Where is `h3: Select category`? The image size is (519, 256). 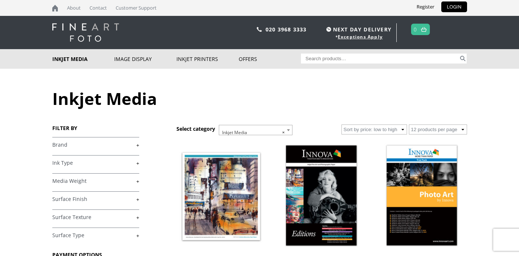 h3: Select category is located at coordinates (196, 128).